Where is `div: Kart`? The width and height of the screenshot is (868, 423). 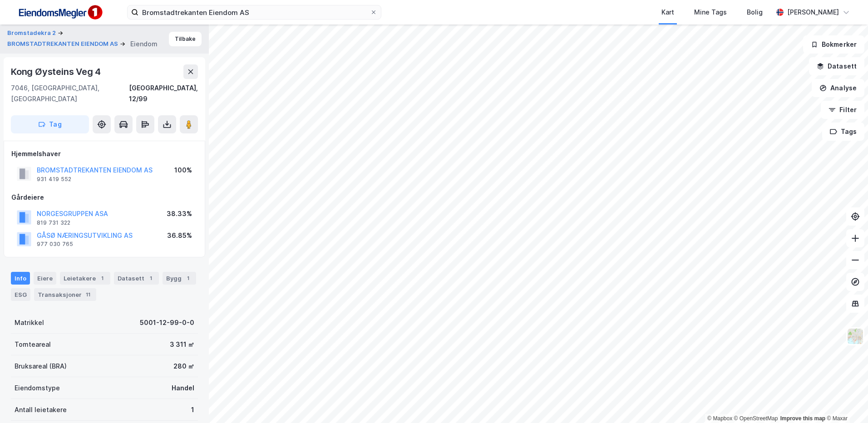
div: Kart is located at coordinates (668, 12).